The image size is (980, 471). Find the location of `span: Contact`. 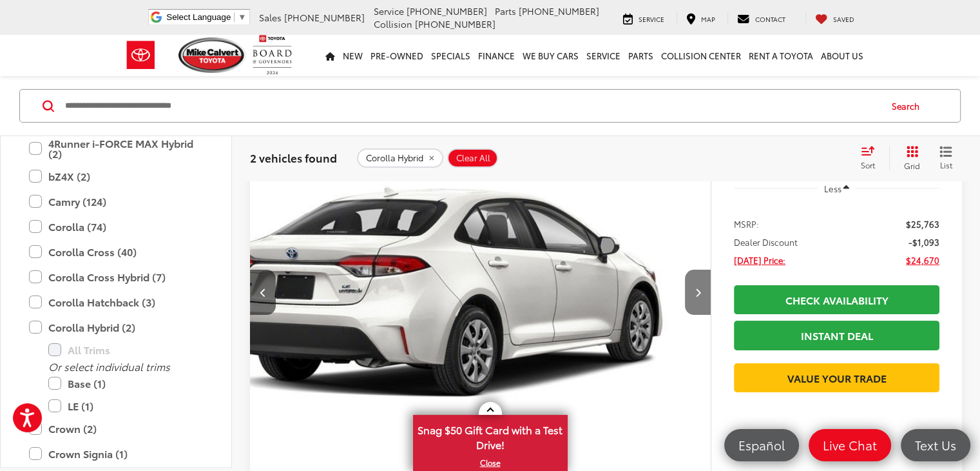

span: Contact is located at coordinates (770, 19).